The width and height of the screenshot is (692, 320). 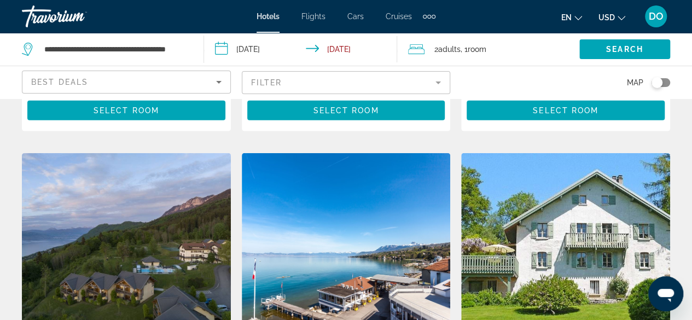 I want to click on span: Adults, so click(x=449, y=49).